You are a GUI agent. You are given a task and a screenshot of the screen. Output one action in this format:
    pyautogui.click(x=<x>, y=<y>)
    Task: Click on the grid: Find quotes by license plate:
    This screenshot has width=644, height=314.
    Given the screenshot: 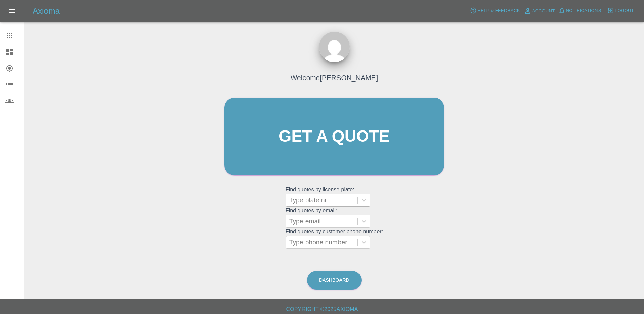 What is the action you would take?
    pyautogui.click(x=334, y=196)
    